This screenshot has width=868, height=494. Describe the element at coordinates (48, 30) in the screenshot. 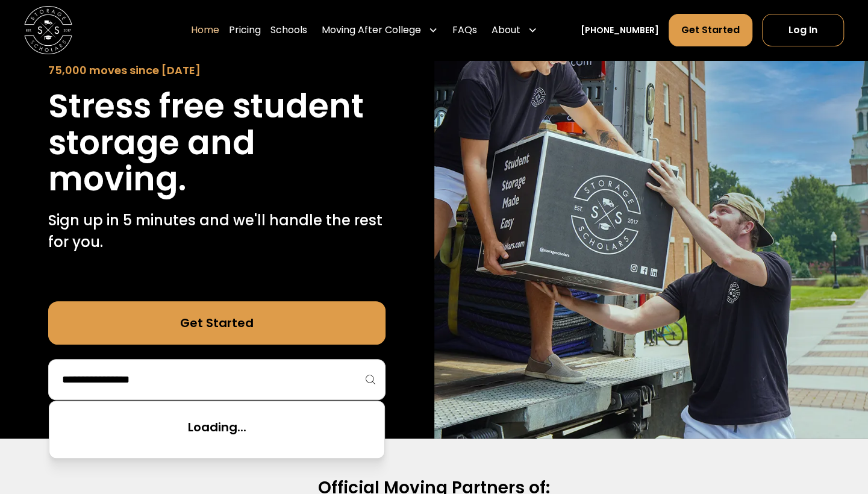

I see `img: Storage Scholars main logo` at that location.